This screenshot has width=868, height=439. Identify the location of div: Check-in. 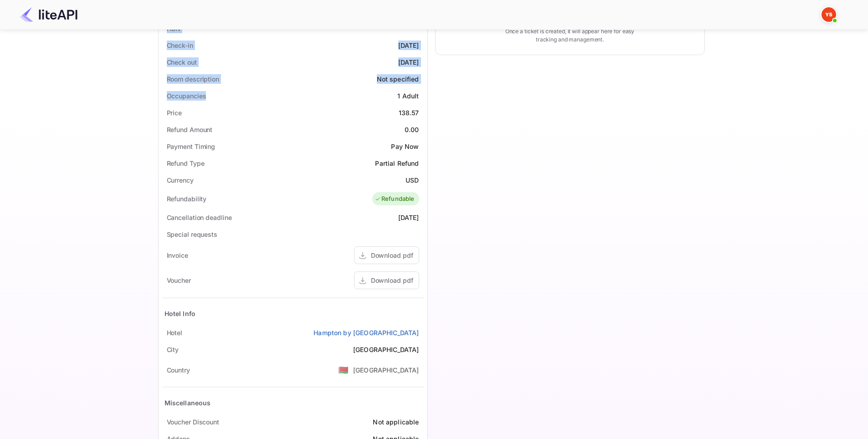
(180, 45).